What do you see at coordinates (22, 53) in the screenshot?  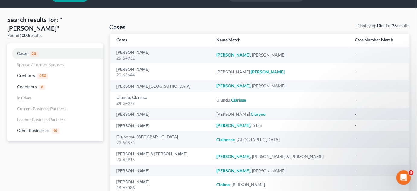 I see `span: Cases` at bounding box center [22, 53].